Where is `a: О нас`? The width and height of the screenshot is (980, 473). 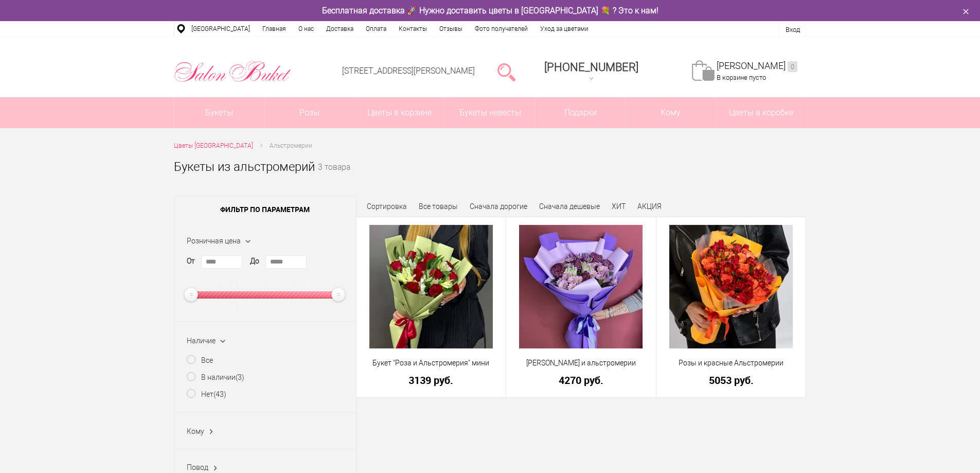 a: О нас is located at coordinates (306, 29).